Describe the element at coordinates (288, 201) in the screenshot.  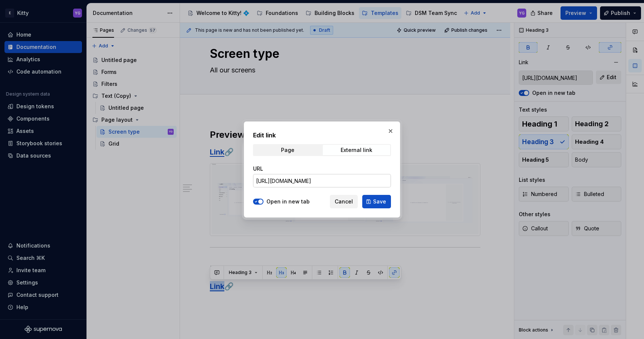
I see `label: Open in new tab` at that location.